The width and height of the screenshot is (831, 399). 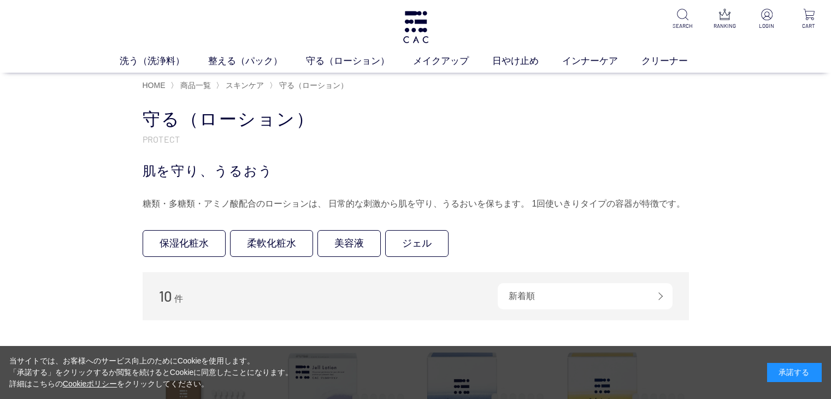 What do you see at coordinates (809, 19) in the screenshot?
I see `a: CART` at bounding box center [809, 19].